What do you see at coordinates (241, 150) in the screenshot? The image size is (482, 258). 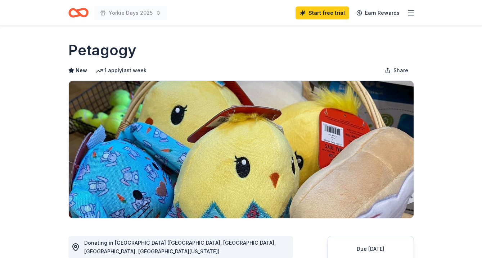 I see `img: Image for Petagogy` at bounding box center [241, 150].